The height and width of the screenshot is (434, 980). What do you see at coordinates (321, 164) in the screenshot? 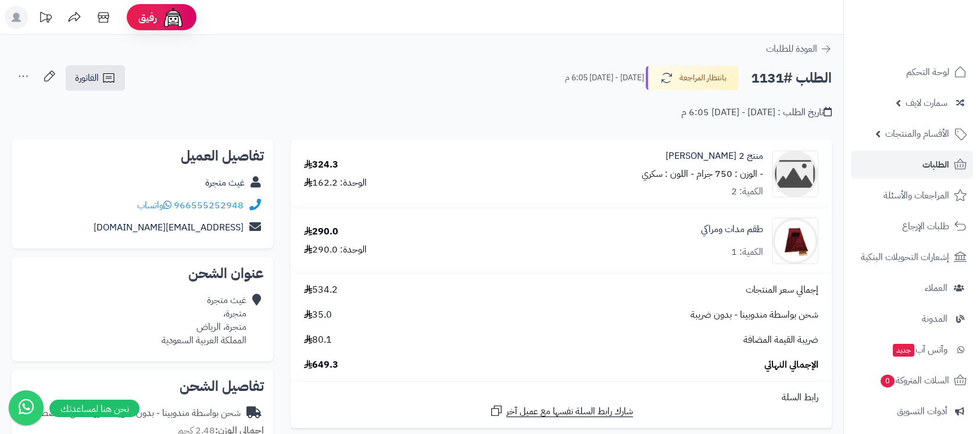
I see `div: 324.3` at bounding box center [321, 164].